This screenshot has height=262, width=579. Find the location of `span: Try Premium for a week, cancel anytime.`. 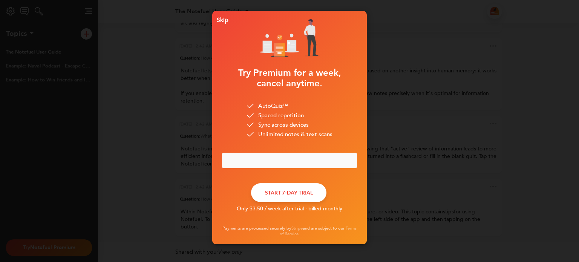

span: Try Premium for a week, cancel anytime. is located at coordinates (289, 78).